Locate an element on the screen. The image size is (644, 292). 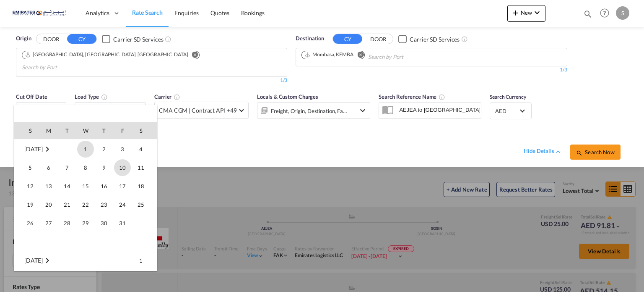
td: November 2025 is located at coordinates (46, 260).